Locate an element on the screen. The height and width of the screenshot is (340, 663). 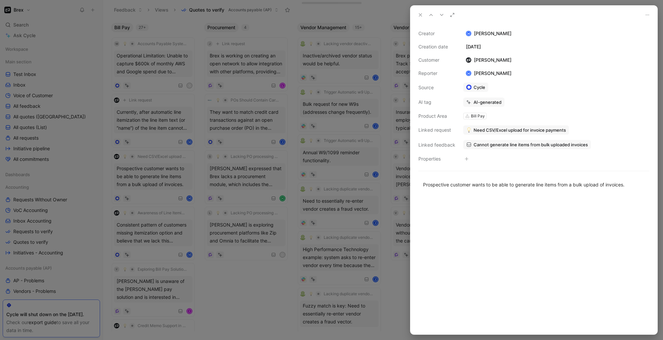
span: Cannot generate line items from bulk uploaded invoices is located at coordinates (530, 145).